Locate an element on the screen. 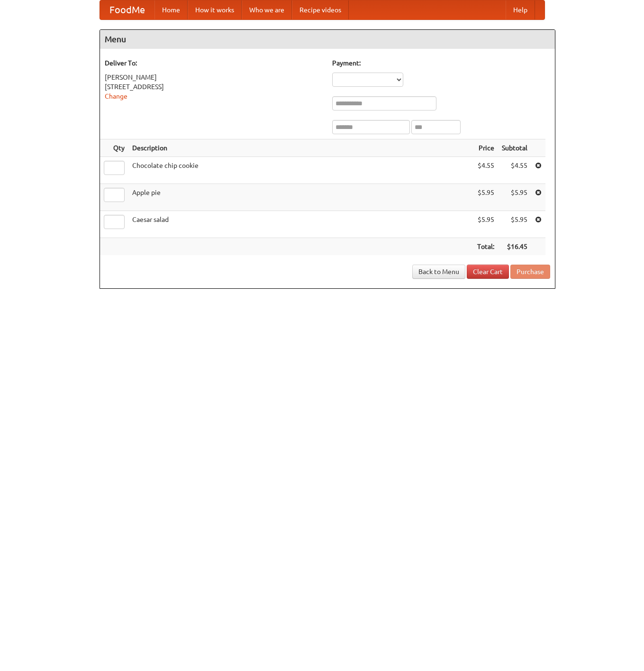  td: Chocolate chip cookie is located at coordinates (301, 171).